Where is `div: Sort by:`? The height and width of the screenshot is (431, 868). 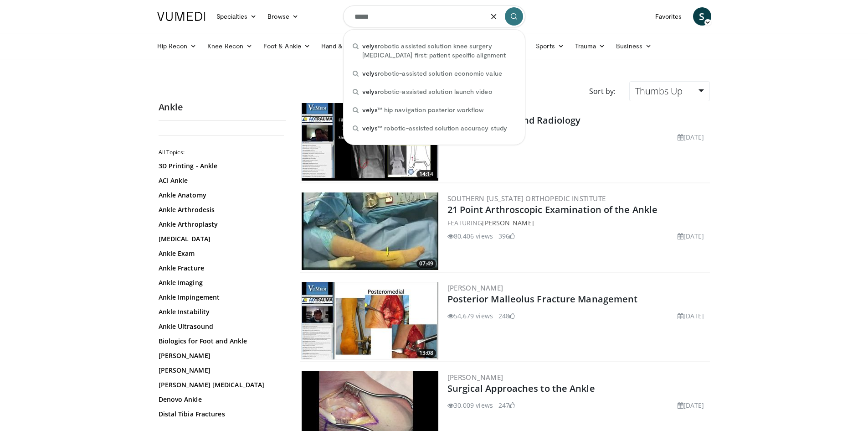 div: Sort by: is located at coordinates (603, 91).